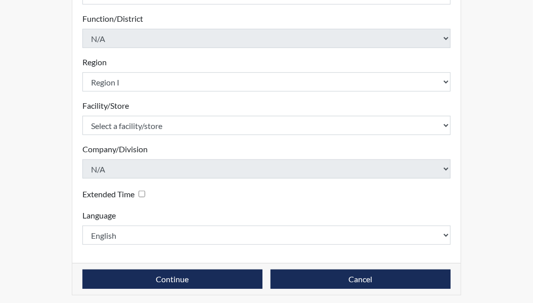 This screenshot has height=303, width=533. Describe the element at coordinates (99, 215) in the screenshot. I see `label: Language` at that location.